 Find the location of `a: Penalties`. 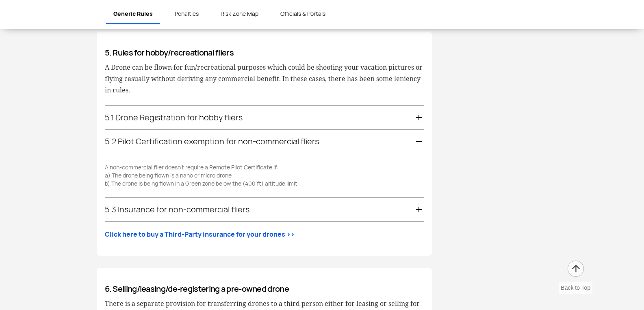

a: Penalties is located at coordinates (187, 14).